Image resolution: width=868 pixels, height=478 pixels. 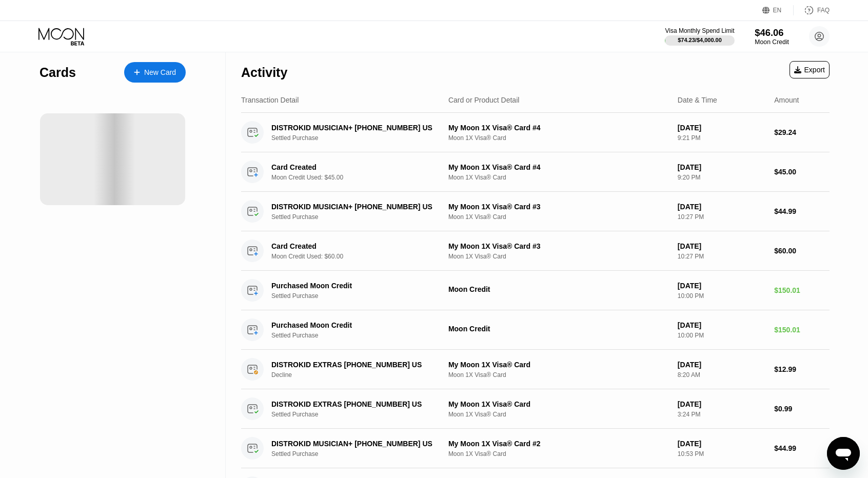 What do you see at coordinates (361, 374) in the screenshot?
I see `div: Decline` at bounding box center [361, 374].